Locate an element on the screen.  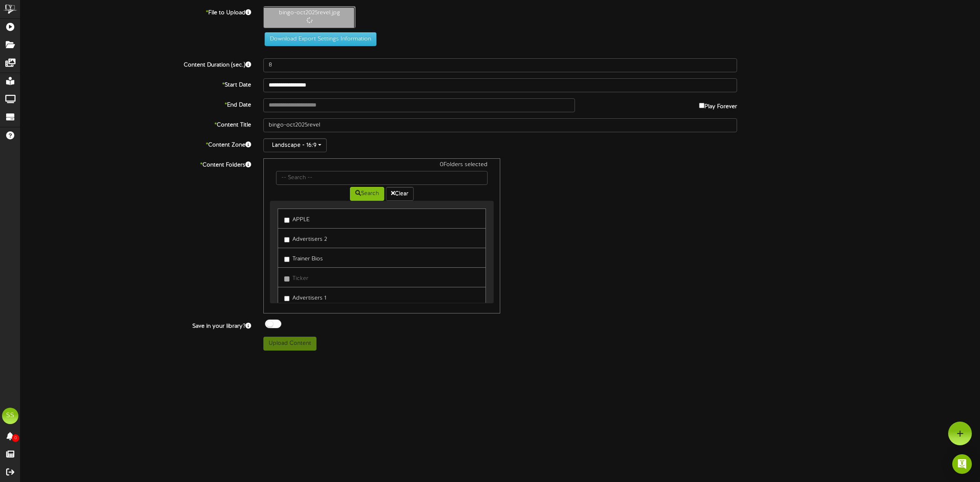
div: SS is located at coordinates (10, 416).